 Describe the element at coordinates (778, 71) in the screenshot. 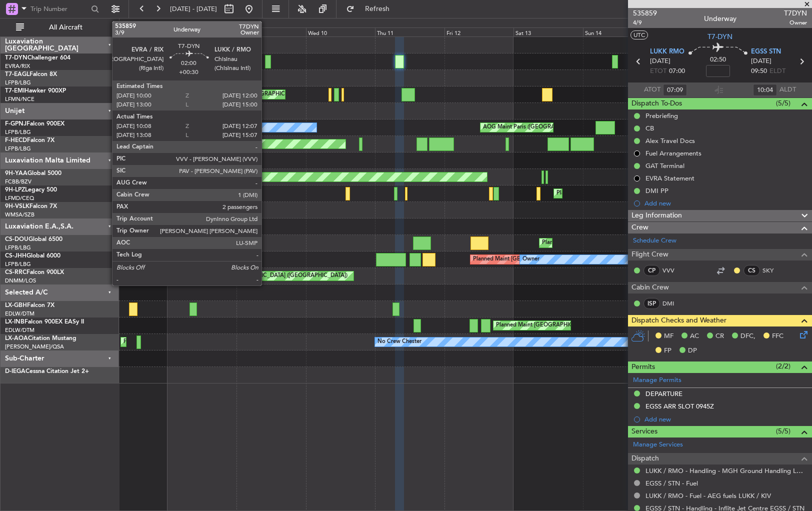

I see `span: ELDT` at that location.